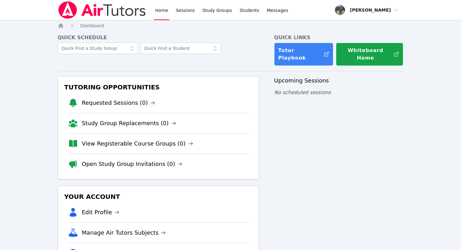  I want to click on h3: Your Account, so click(158, 197).